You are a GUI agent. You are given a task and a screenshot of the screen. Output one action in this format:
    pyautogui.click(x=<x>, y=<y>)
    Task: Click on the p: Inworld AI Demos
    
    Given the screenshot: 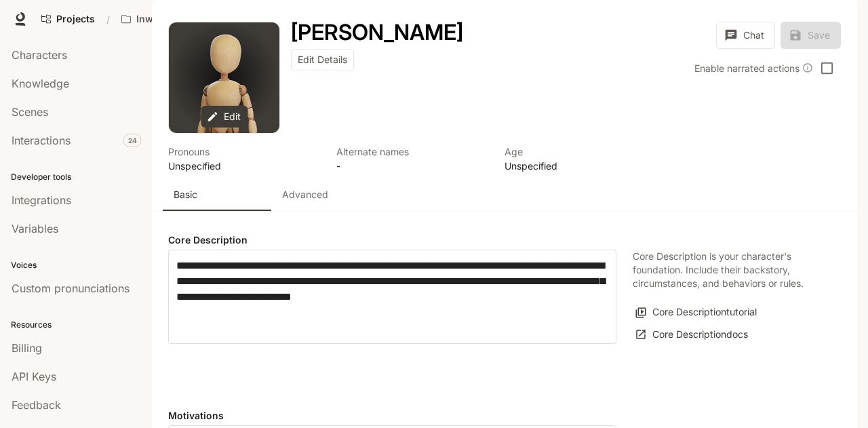 What is the action you would take?
    pyautogui.click(x=174, y=19)
    